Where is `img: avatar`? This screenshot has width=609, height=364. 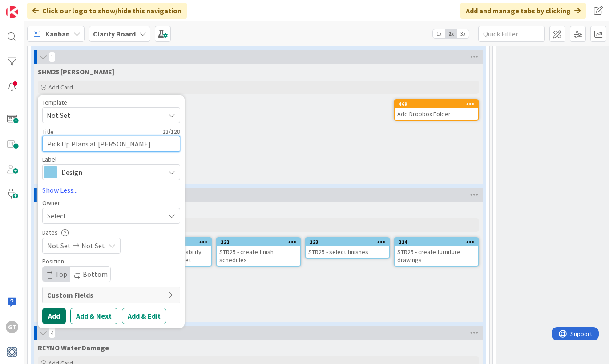
img: avatar is located at coordinates (12, 352).